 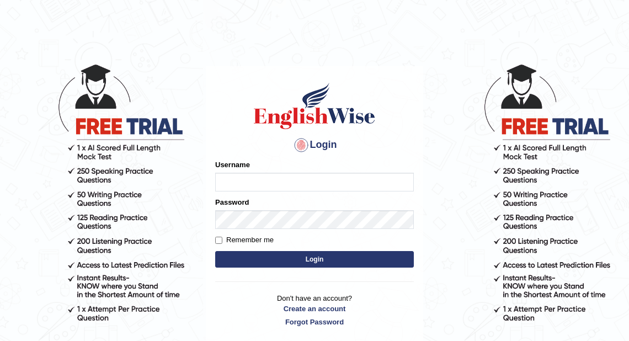 I want to click on label: Remember me, so click(x=244, y=240).